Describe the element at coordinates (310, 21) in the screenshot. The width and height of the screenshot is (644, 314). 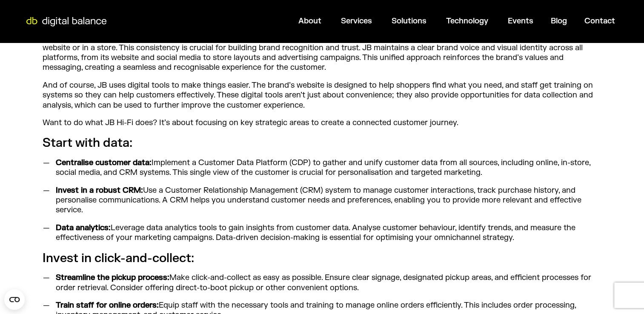
I see `span: About` at that location.